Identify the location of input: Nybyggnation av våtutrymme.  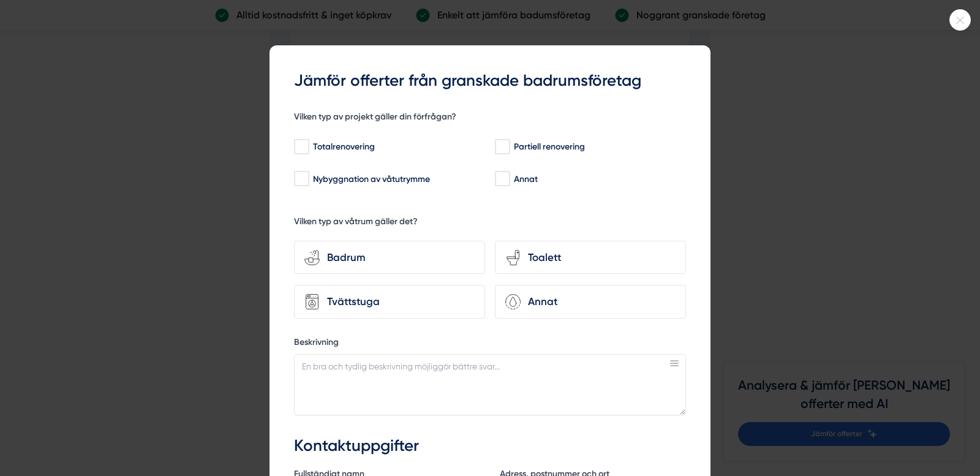
(300, 179).